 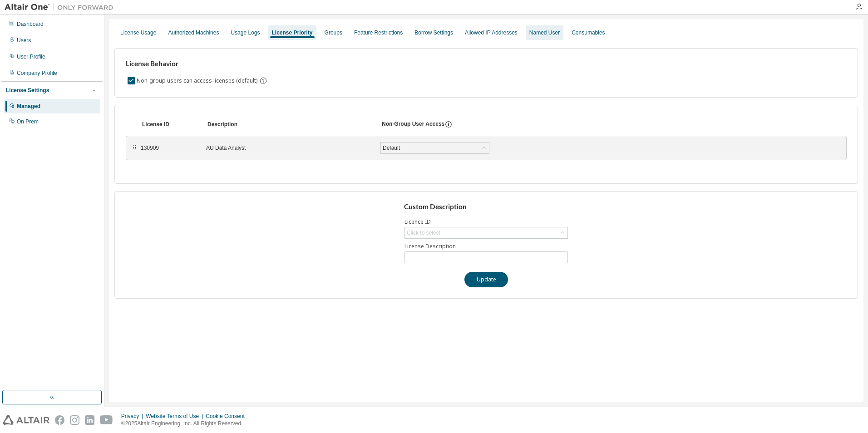 What do you see at coordinates (28, 121) in the screenshot?
I see `div: On Prem` at bounding box center [28, 121].